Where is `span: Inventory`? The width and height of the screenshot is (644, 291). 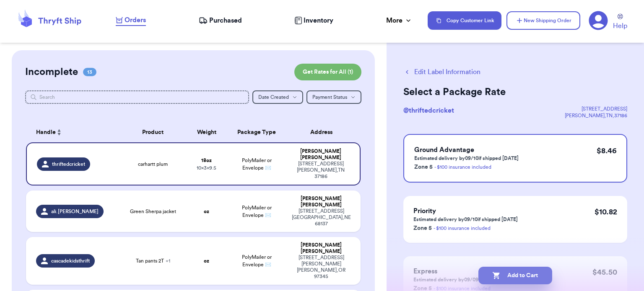
span: Inventory is located at coordinates (318, 20).